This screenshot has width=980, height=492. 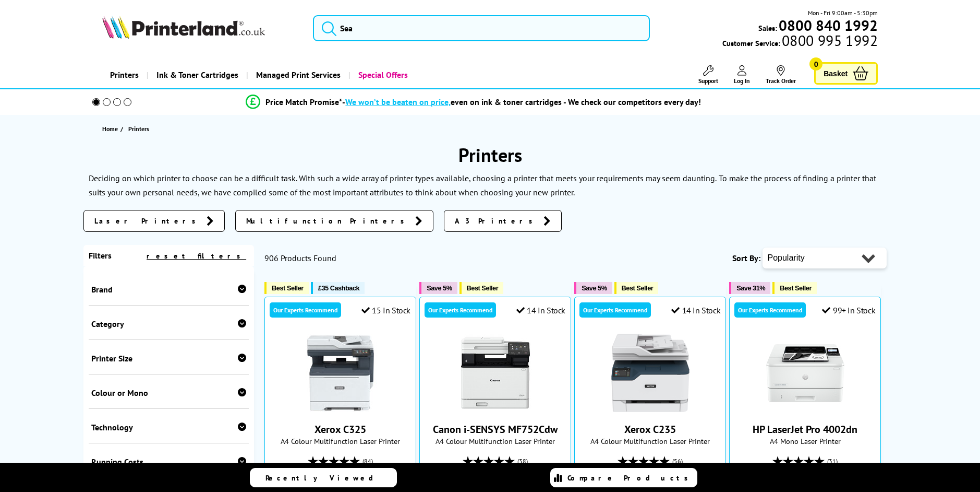 What do you see at coordinates (334, 221) in the screenshot?
I see `a: Multifunction Printers` at bounding box center [334, 221].